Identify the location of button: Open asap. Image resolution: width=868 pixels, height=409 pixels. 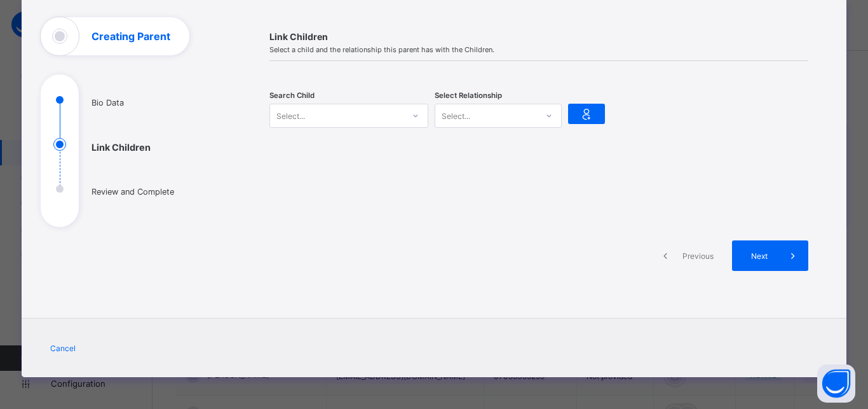
(836, 384).